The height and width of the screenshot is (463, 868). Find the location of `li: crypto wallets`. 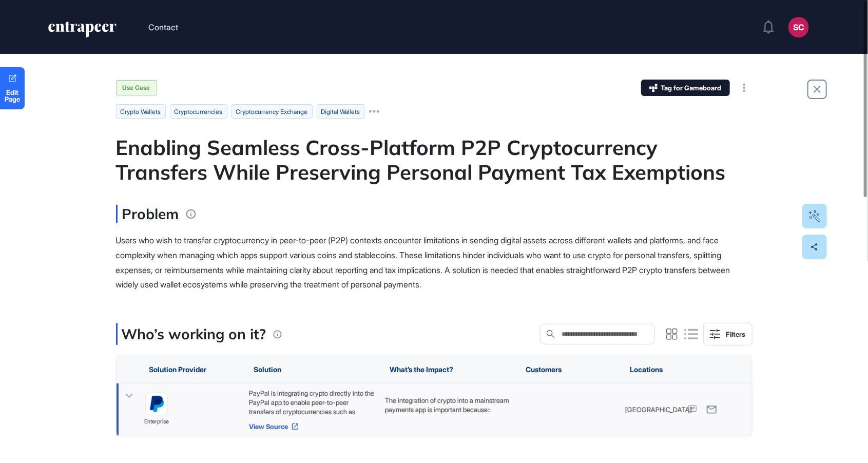

li: crypto wallets is located at coordinates (141, 112).